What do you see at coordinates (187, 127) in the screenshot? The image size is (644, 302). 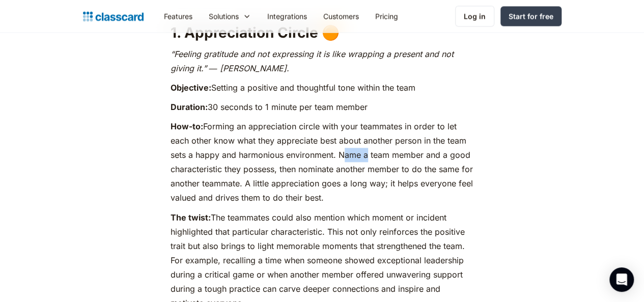 I see `strong: How-to:` at bounding box center [187, 127].